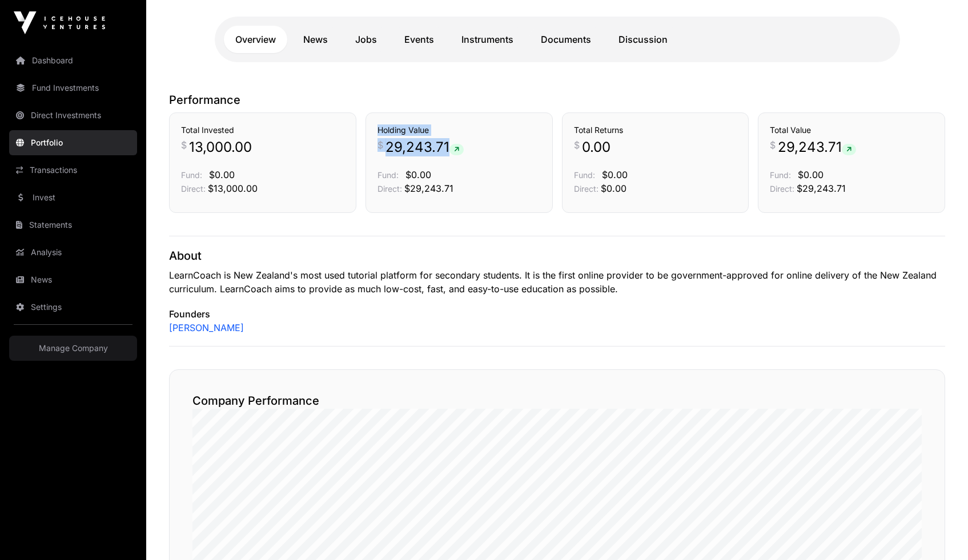 Image resolution: width=968 pixels, height=560 pixels. Describe the element at coordinates (60, 23) in the screenshot. I see `img: Icehouse Ventures Logo` at that location.